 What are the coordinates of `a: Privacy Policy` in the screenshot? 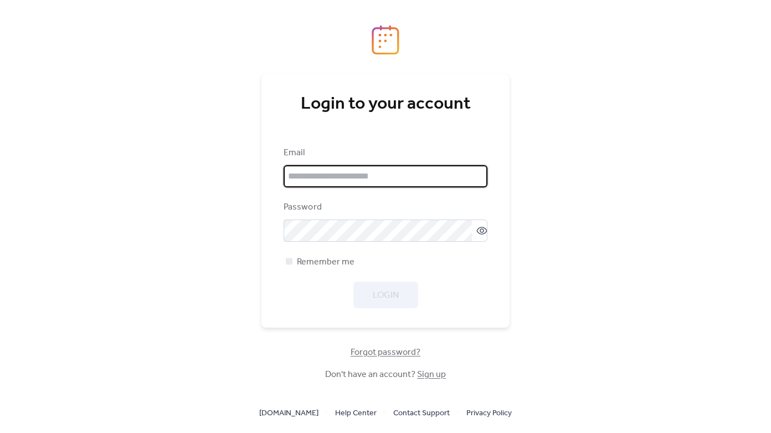 It's located at (489, 412).